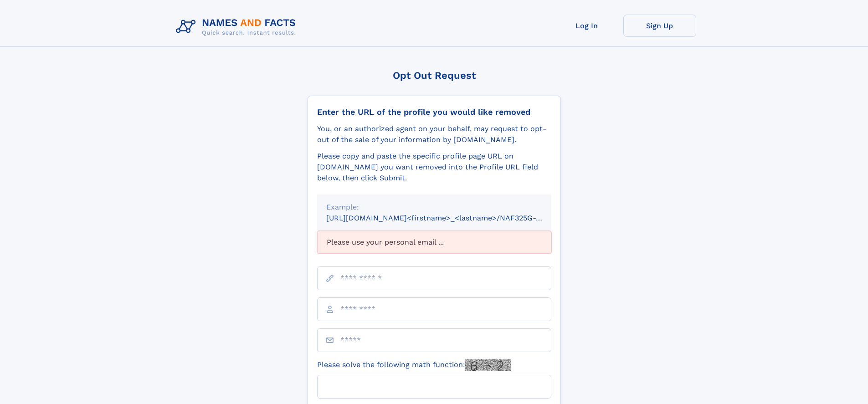 The image size is (868, 404). I want to click on a: Sign Up, so click(659, 26).